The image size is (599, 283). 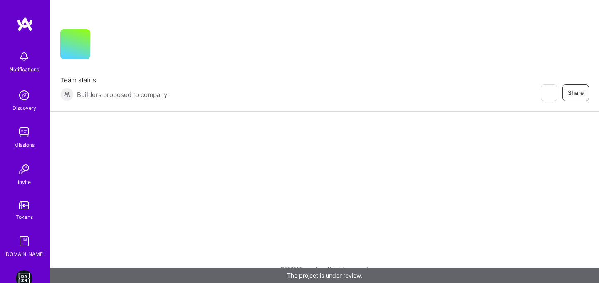 What do you see at coordinates (114, 80) in the screenshot?
I see `span: Team status` at bounding box center [114, 80].